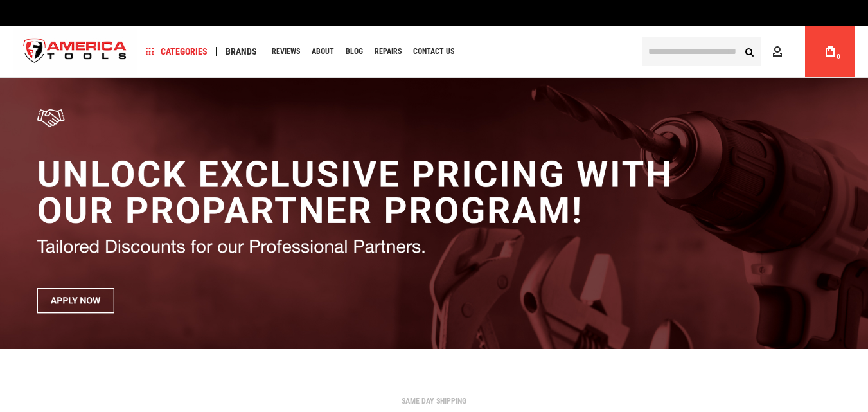 The image size is (868, 412). What do you see at coordinates (434, 401) in the screenshot?
I see `div: SAME DAY SHIPPING` at bounding box center [434, 401].